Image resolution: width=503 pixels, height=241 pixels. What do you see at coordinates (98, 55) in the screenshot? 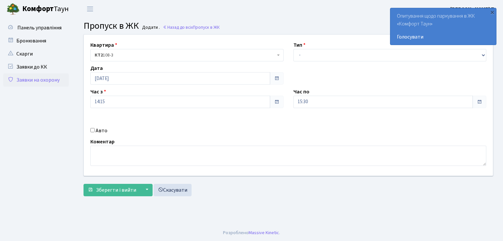
I see `b: КТ2` at bounding box center [98, 55].